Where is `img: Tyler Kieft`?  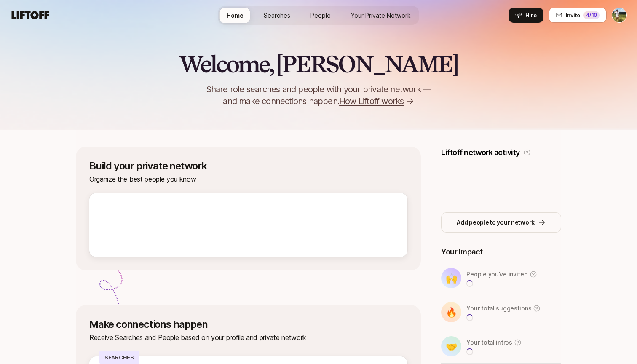 img: Tyler Kieft is located at coordinates (619, 15).